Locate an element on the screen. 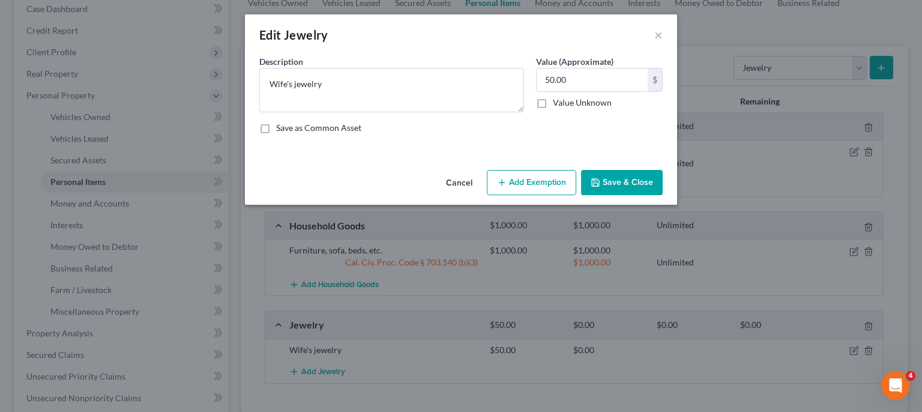  input: 0.00 is located at coordinates (592, 80).